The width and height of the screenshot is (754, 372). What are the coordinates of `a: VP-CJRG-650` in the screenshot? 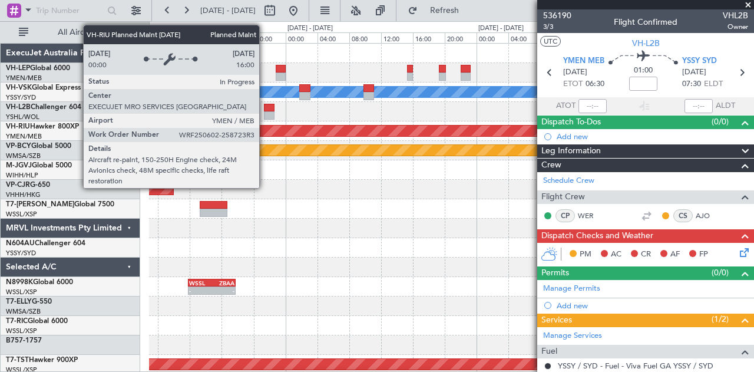 It's located at (28, 185).